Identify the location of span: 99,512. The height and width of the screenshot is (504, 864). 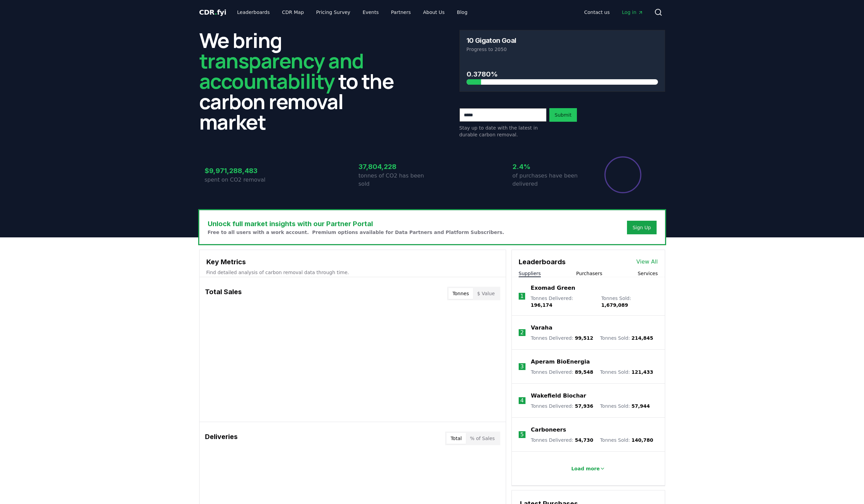
(584, 338).